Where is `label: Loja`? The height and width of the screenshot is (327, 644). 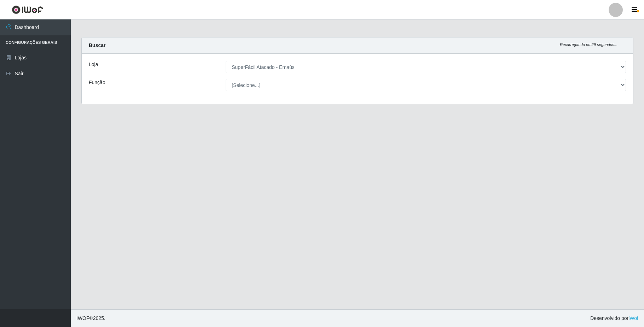 label: Loja is located at coordinates (93, 64).